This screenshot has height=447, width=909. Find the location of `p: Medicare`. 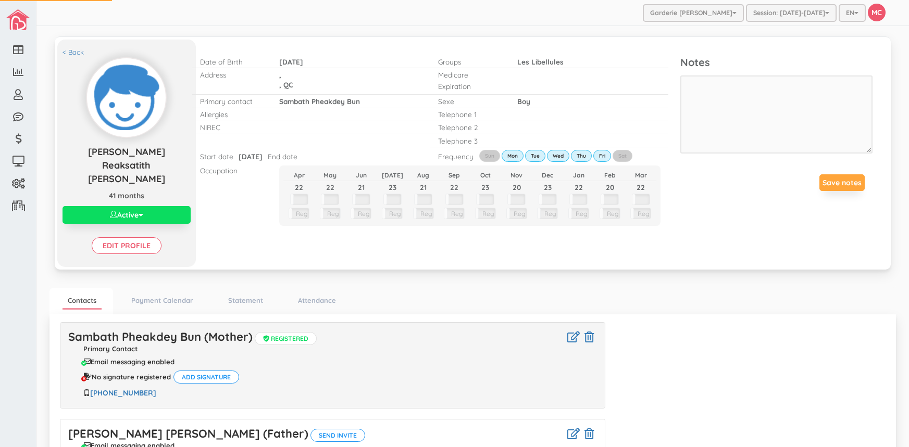

p: Medicare is located at coordinates (470, 74).